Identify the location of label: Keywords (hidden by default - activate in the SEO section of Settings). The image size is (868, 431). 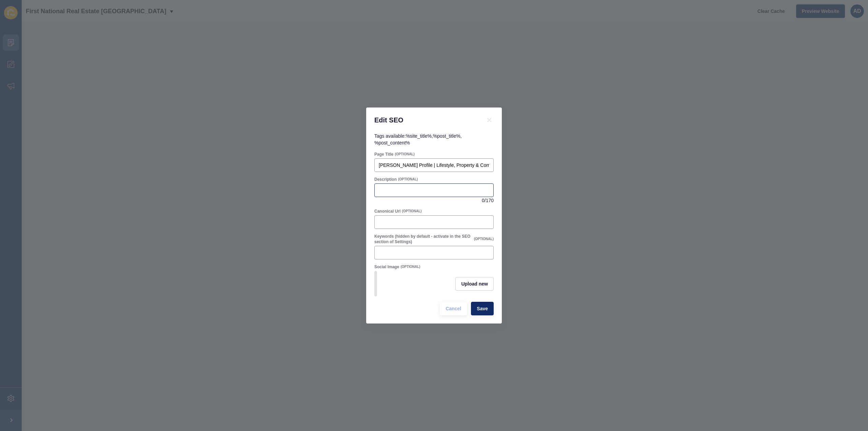
(424, 239).